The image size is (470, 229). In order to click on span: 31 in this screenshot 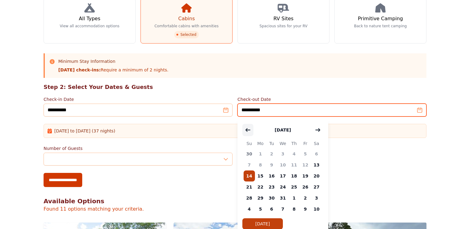, I will do `click(283, 198)`.